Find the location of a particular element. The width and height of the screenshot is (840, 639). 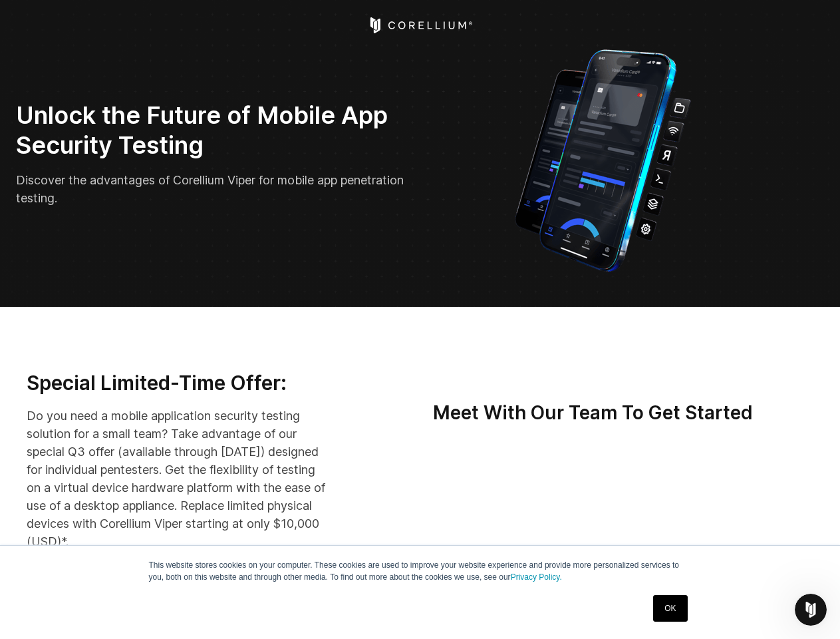

img: Corellium_VIPER_Hero_1_1x is located at coordinates (603, 158).